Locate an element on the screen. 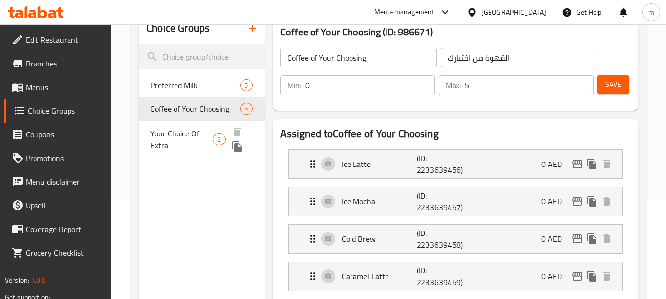 The width and height of the screenshot is (666, 299). div: Menu-management is located at coordinates (404, 12).